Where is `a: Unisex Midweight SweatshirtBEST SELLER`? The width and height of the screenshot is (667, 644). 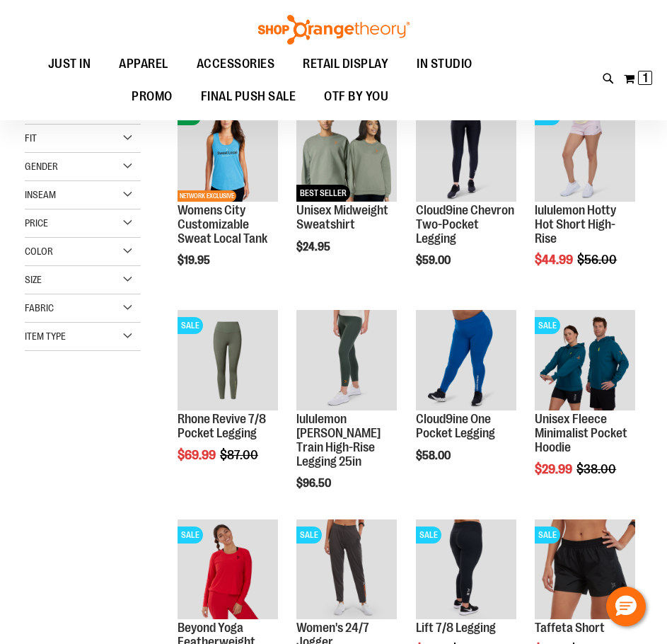 a: Unisex Midweight SweatshirtBEST SELLER is located at coordinates (347, 152).